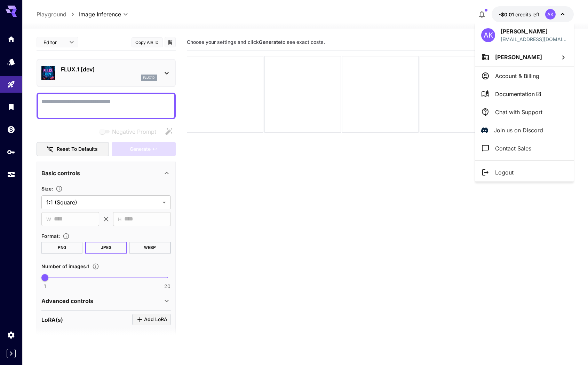 The height and width of the screenshot is (365, 588). I want to click on p: Join us on Discord, so click(518, 130).